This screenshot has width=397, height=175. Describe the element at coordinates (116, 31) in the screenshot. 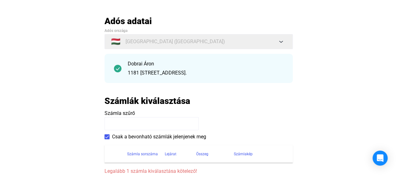

I see `span: Adós országa` at that location.